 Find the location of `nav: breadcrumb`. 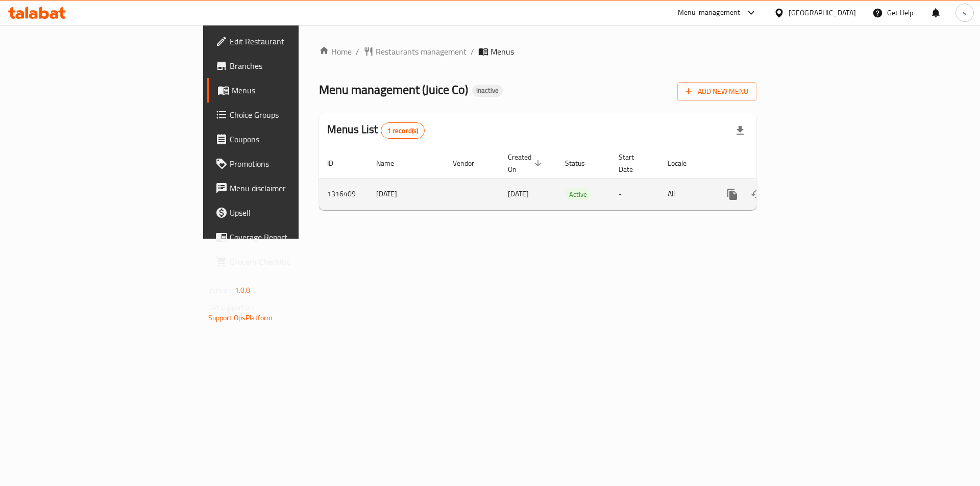

nav: breadcrumb is located at coordinates (538, 52).